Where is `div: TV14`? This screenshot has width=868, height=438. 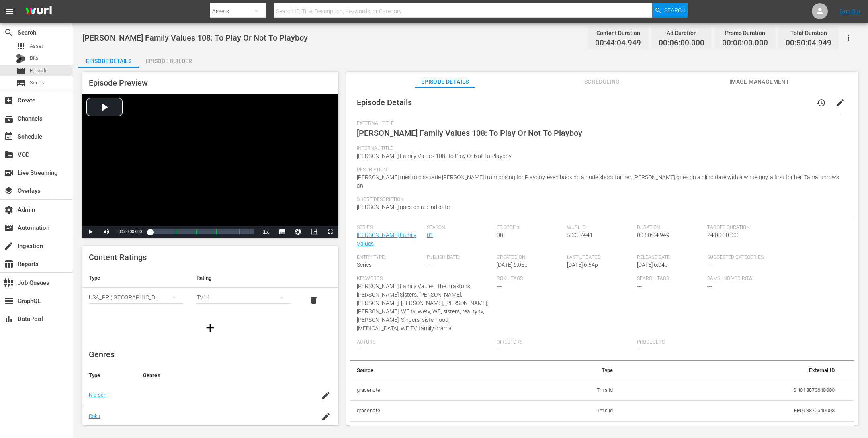
div: TV14 is located at coordinates (244, 298).